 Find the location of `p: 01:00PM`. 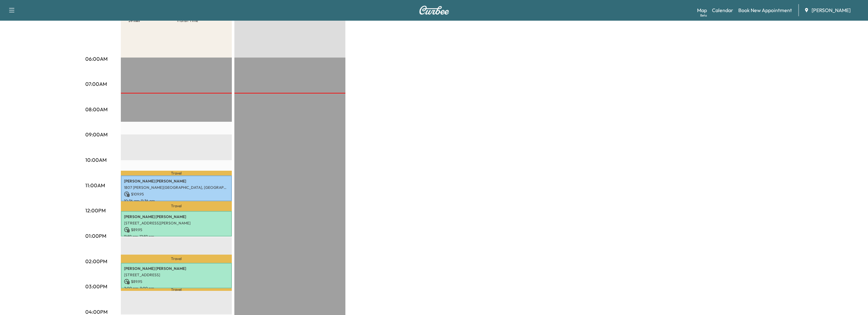

p: 01:00PM is located at coordinates (96, 236).